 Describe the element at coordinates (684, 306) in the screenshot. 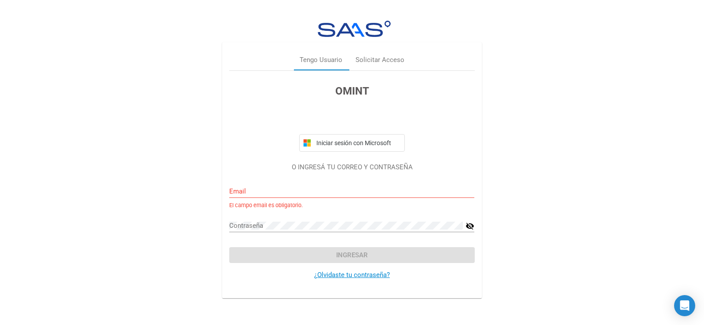

I see `div: Open Intercom Messenger` at that location.